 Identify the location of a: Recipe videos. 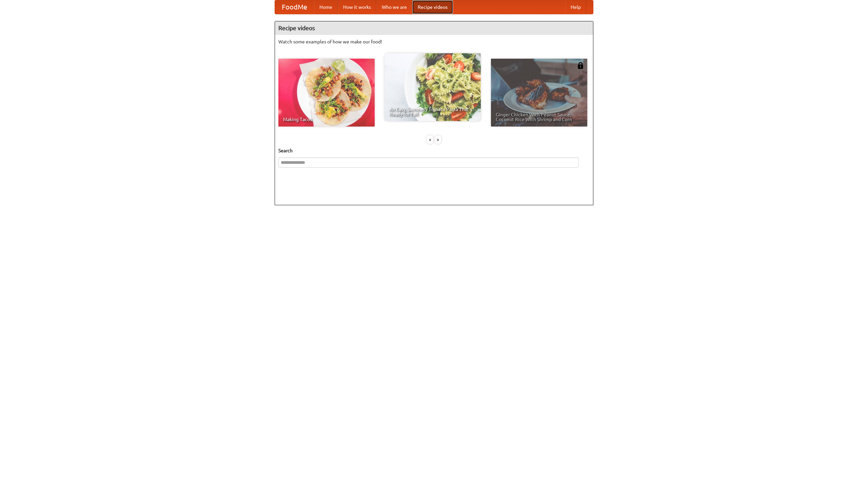
(432, 7).